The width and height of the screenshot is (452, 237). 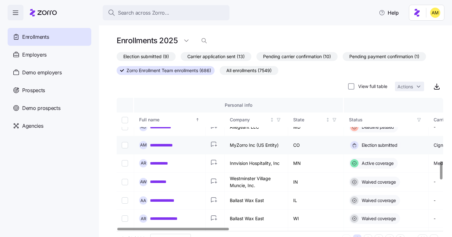 I want to click on a: Demo prospects, so click(x=49, y=108).